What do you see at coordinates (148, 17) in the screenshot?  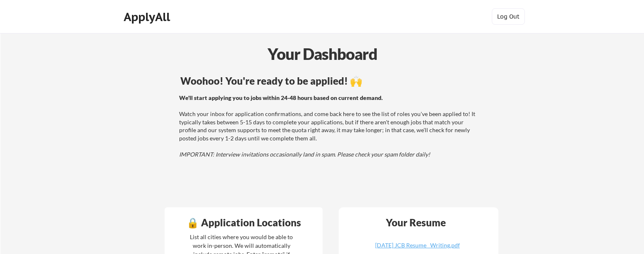 I see `div: ApplyAll` at bounding box center [148, 17].